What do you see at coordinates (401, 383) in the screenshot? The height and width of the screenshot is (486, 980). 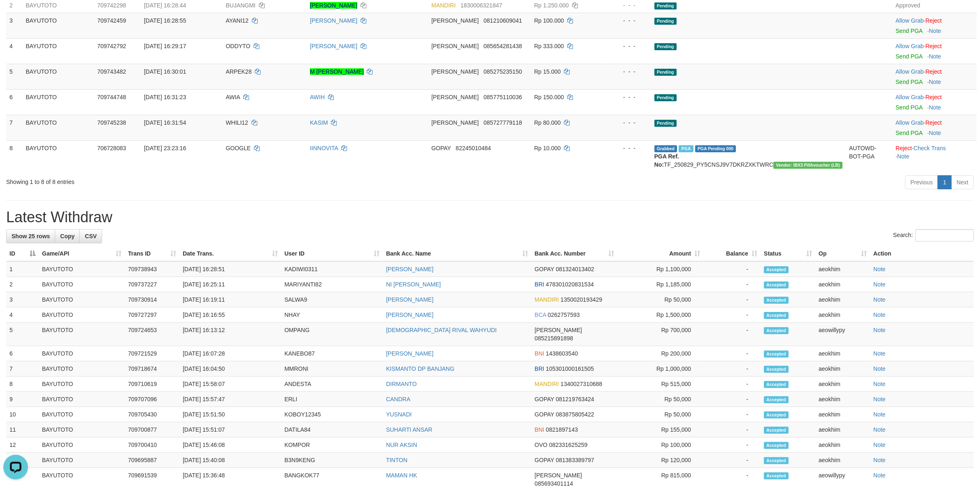 I see `a: DIRMANTO` at bounding box center [401, 383].